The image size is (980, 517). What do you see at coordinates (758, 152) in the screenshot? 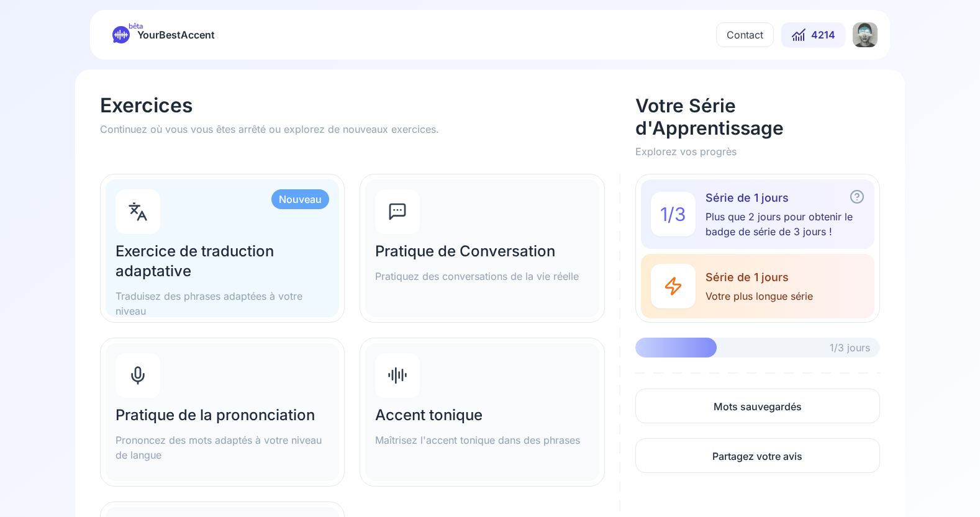
I see `p: Explorez vos progrès` at bounding box center [758, 152].